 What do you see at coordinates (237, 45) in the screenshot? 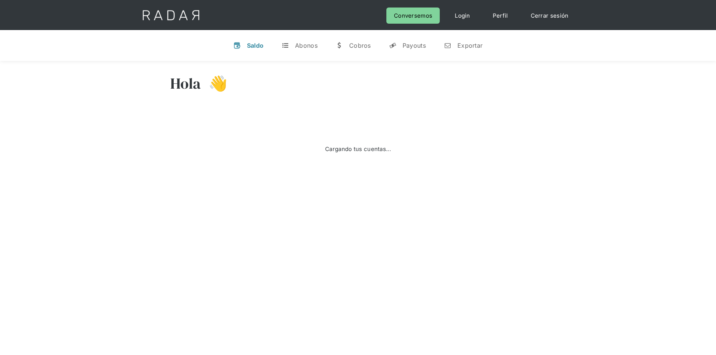
I see `div: v` at bounding box center [237, 45].